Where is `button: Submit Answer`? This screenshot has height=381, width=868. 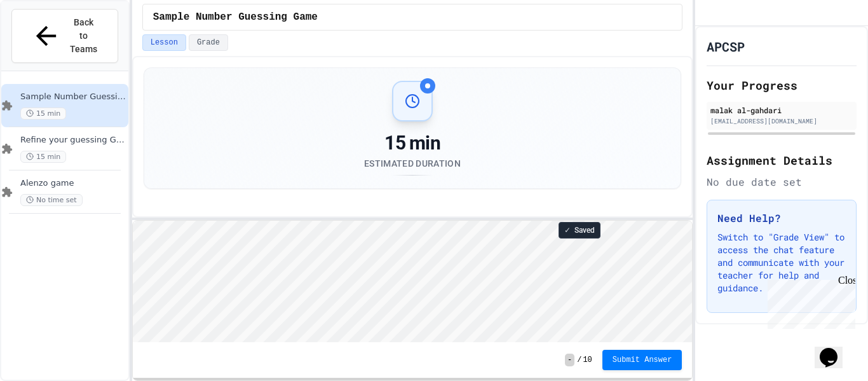
button: Submit Answer is located at coordinates (642, 360).